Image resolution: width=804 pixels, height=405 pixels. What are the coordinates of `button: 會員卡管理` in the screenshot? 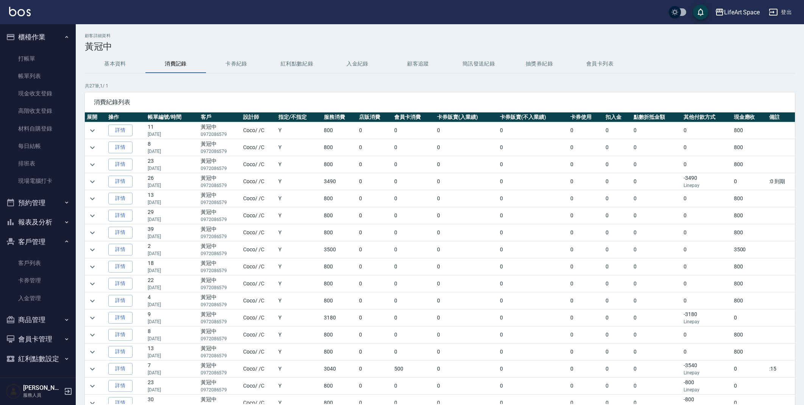 It's located at (38, 339).